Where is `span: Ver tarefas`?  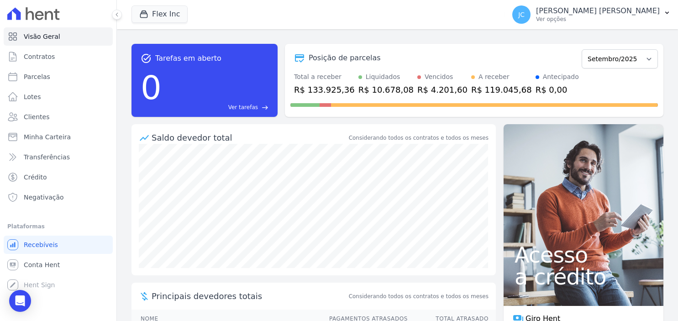 span: Ver tarefas is located at coordinates (243, 107).